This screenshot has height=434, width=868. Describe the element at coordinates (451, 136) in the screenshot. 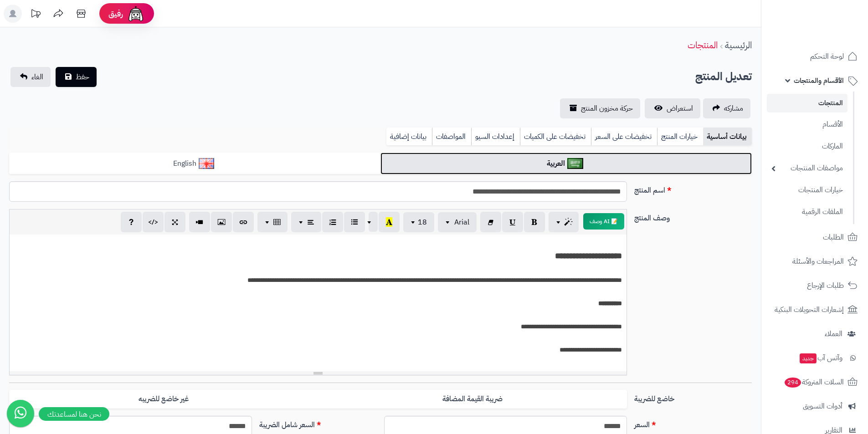

I see `a: المواصفات` at that location.